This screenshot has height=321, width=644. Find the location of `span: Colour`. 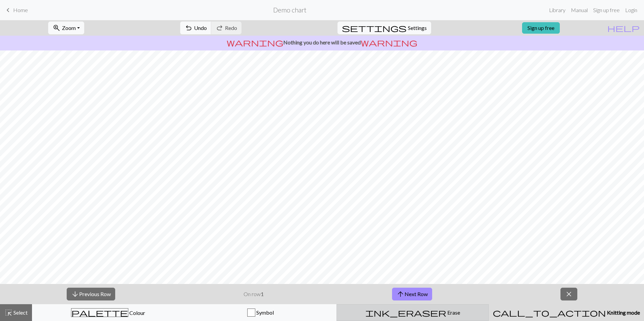

span: Colour is located at coordinates (137, 313).